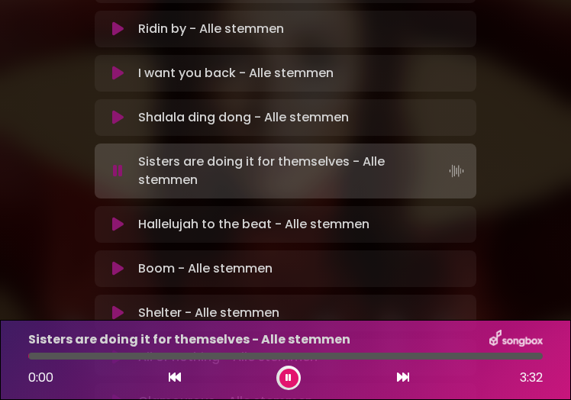 This screenshot has height=400, width=571. I want to click on img: songbox-logo-white.png, so click(516, 340).